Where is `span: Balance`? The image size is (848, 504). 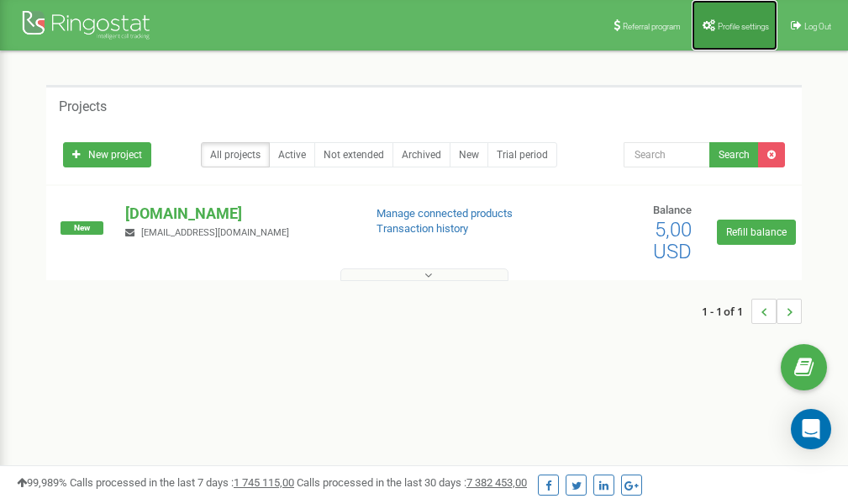 span: Balance is located at coordinates (672, 209).